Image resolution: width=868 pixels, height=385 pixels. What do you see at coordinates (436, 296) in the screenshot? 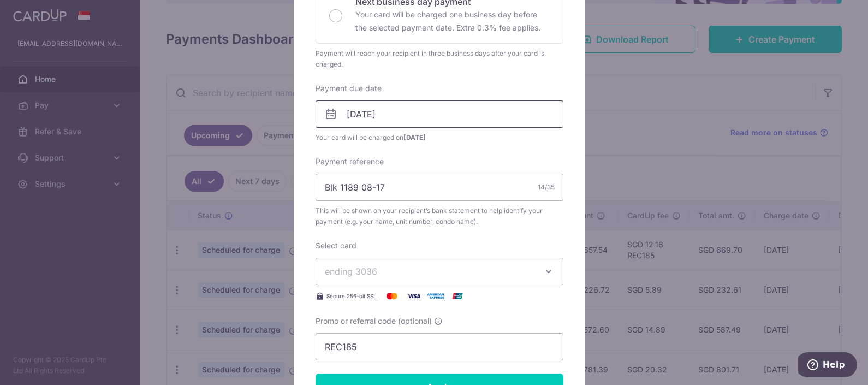
I see `img: American Express` at bounding box center [436, 296].